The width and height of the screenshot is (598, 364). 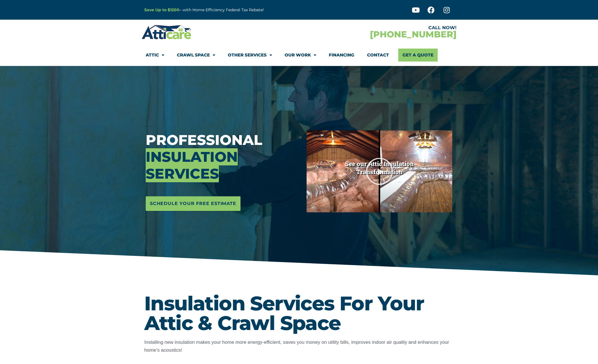 What do you see at coordinates (380, 171) in the screenshot?
I see `div: Play Video` at bounding box center [380, 171].